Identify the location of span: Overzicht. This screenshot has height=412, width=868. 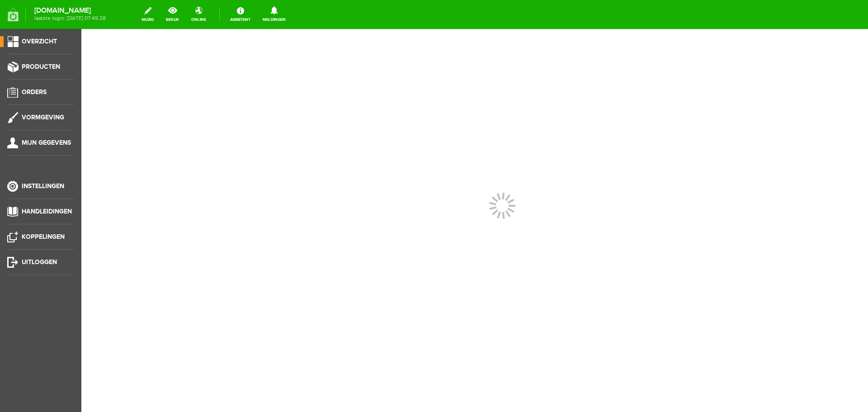
(39, 41).